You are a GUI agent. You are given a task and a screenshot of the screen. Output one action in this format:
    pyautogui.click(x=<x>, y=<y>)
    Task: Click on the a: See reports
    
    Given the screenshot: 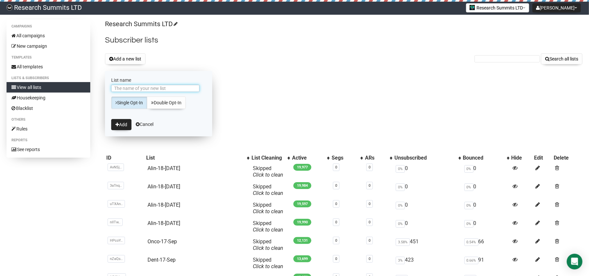 What is the action you would take?
    pyautogui.click(x=48, y=149)
    